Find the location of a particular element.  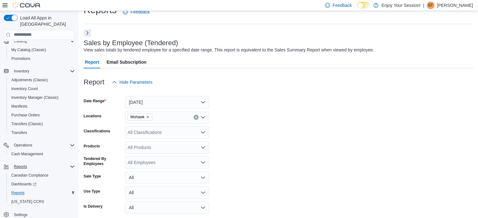

label: Products is located at coordinates (92, 146).